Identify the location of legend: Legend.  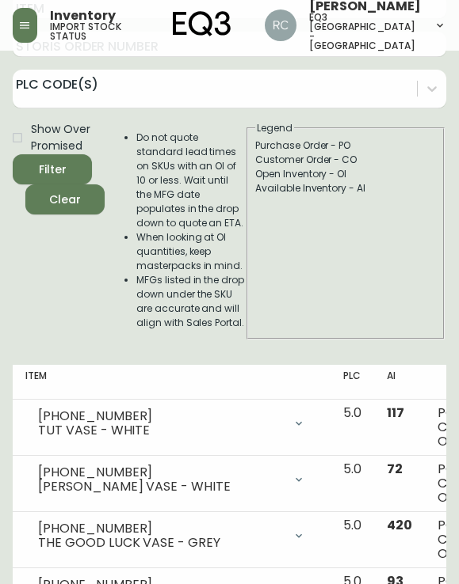
(274, 128).